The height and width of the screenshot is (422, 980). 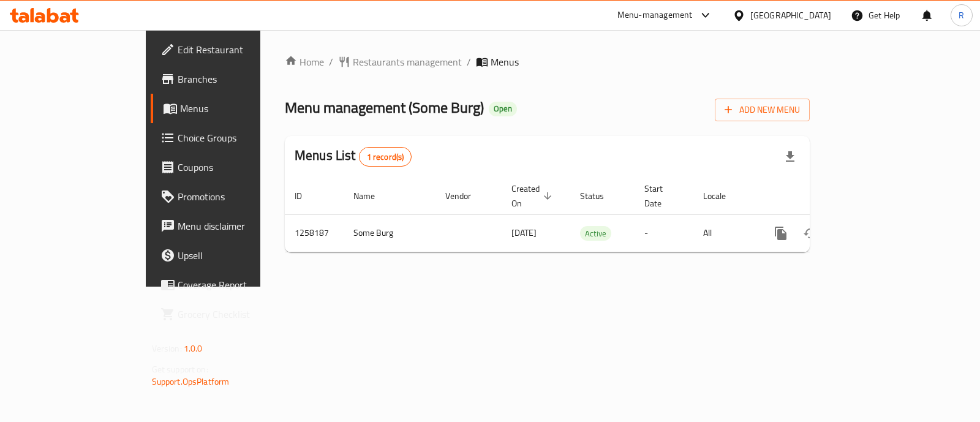 I want to click on span: Coverage Report, so click(x=238, y=284).